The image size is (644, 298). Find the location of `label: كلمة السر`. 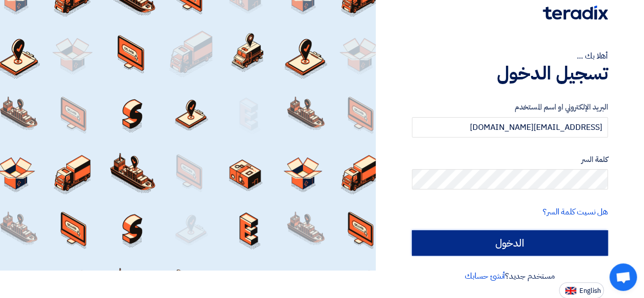

label: كلمة السر is located at coordinates (510, 159).